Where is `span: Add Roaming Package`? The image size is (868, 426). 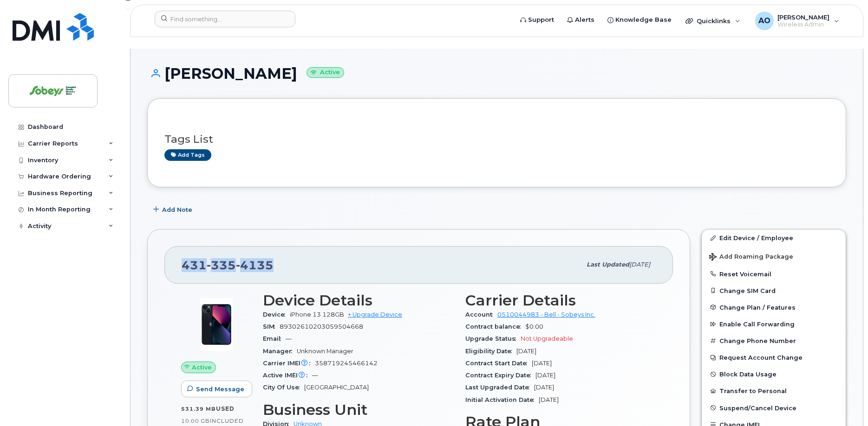 span: Add Roaming Package is located at coordinates (751, 258).